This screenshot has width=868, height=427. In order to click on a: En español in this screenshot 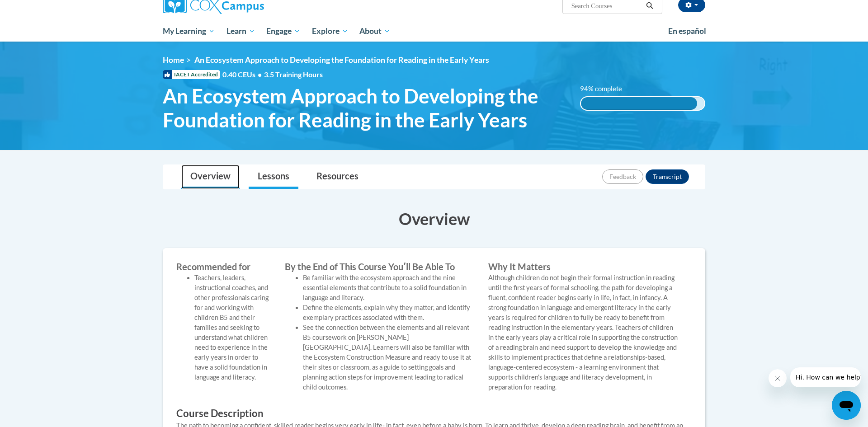, I will do `click(687, 31)`.